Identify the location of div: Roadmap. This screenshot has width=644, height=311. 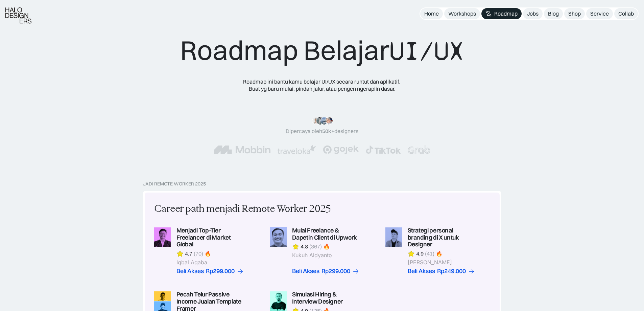
(506, 13).